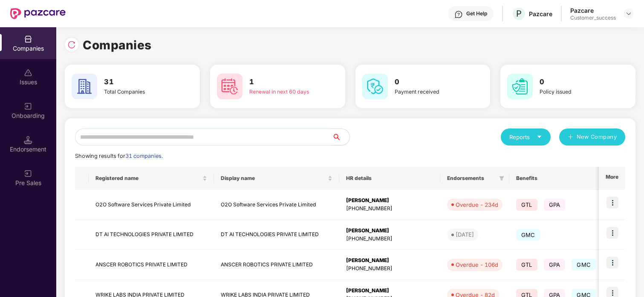  Describe the element at coordinates (477, 265) in the screenshot. I see `div: Overdue - 106d` at that location.